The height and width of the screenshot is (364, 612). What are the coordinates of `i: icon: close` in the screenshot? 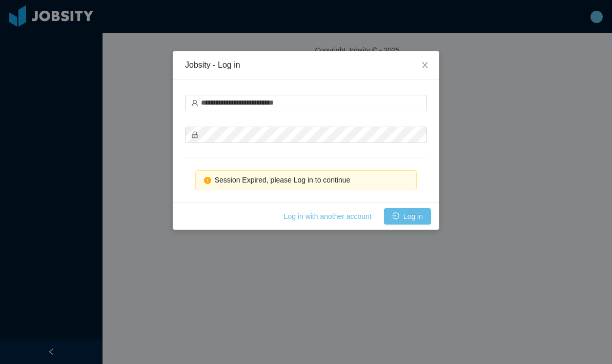 It's located at (425, 65).